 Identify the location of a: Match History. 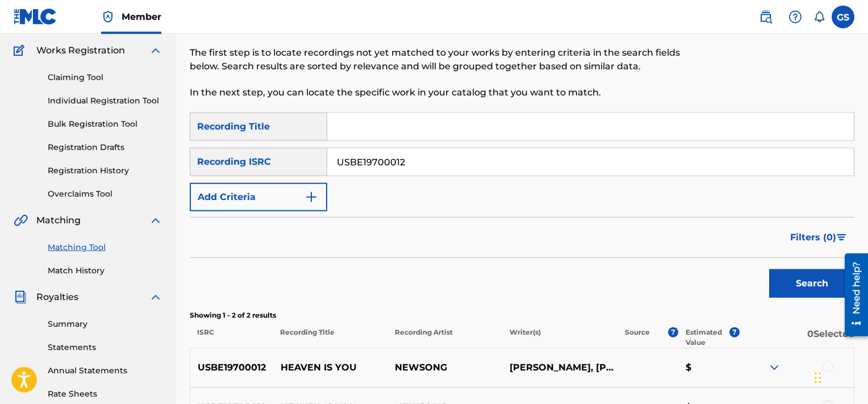
(105, 271).